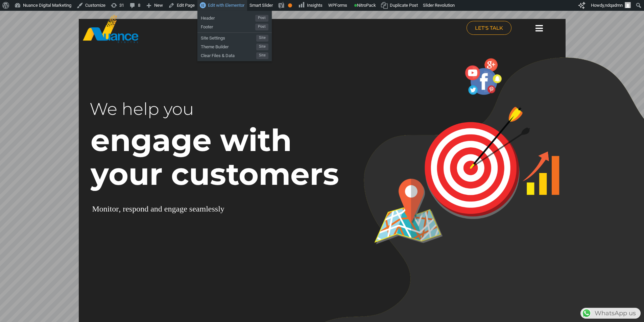  I want to click on a: HeaderPost, so click(234, 17).